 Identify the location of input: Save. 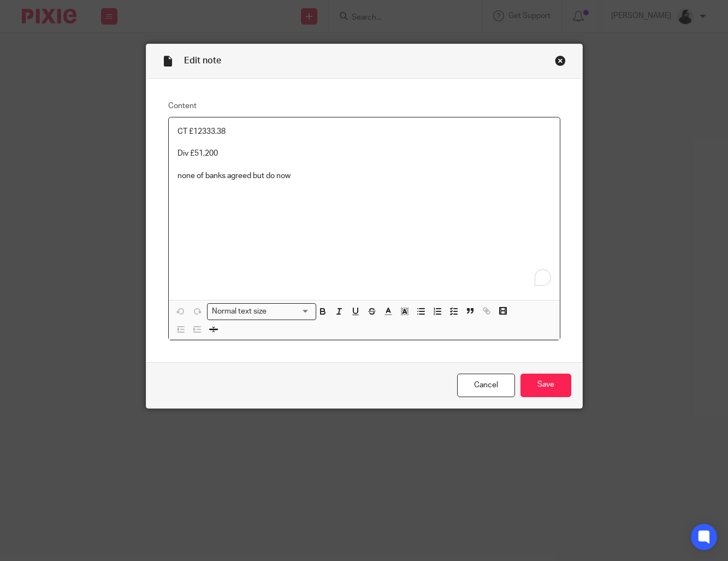
(545, 385).